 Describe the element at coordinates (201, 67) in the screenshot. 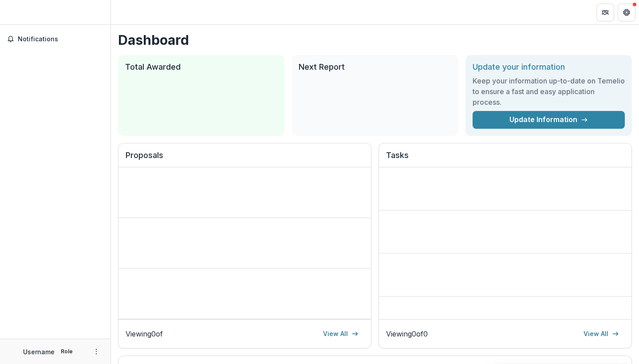

I see `h2: Total Awarded` at that location.